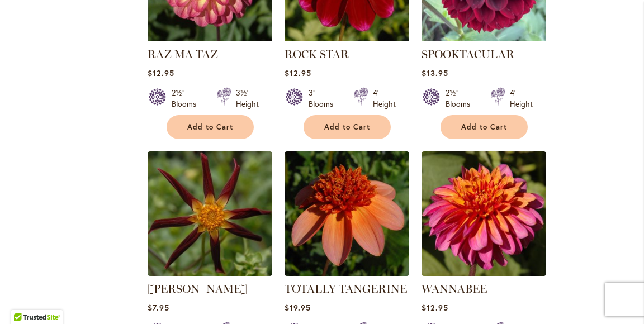  What do you see at coordinates (483, 38) in the screenshot?
I see `a: Spooktacular` at bounding box center [483, 38].